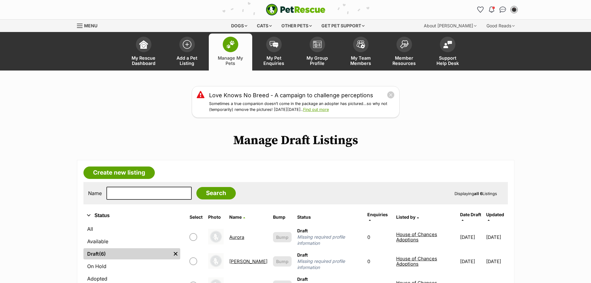 The image size is (591, 283). I want to click on th: Select, so click(196, 217).